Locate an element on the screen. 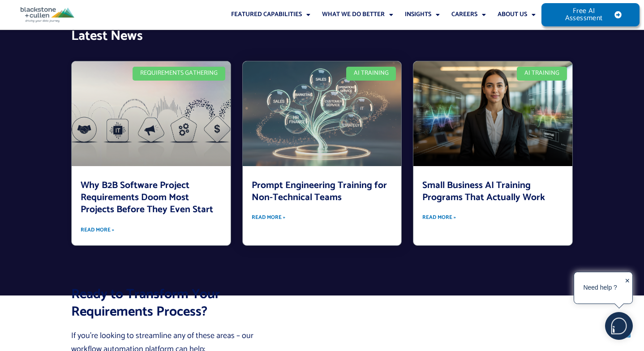 Image resolution: width=644 pixels, height=351 pixels. a: Free AI Assessment is located at coordinates (590, 15).